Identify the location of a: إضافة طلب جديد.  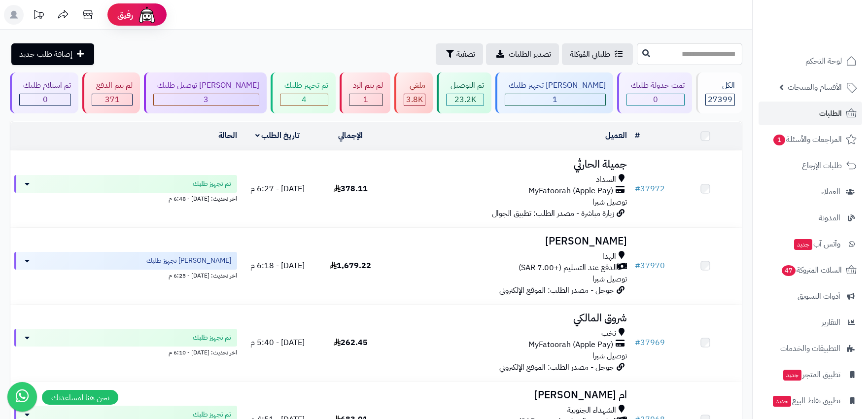
(53, 54).